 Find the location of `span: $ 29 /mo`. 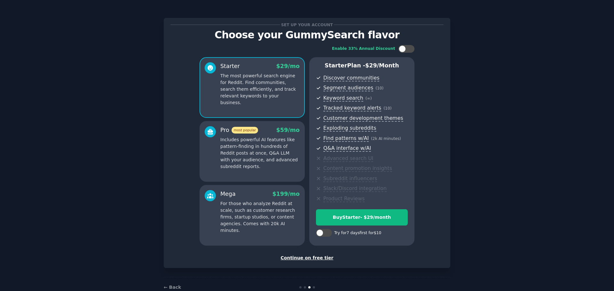

span: $ 29 /mo is located at coordinates (288, 66).